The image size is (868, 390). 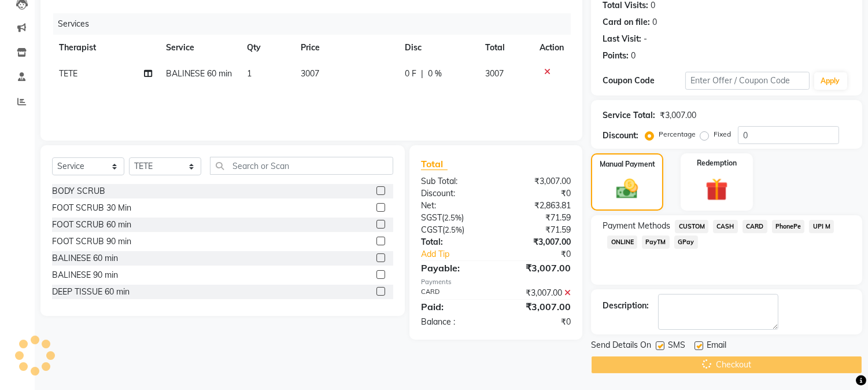 What do you see at coordinates (496, 282) in the screenshot?
I see `div: Payments` at bounding box center [496, 282].